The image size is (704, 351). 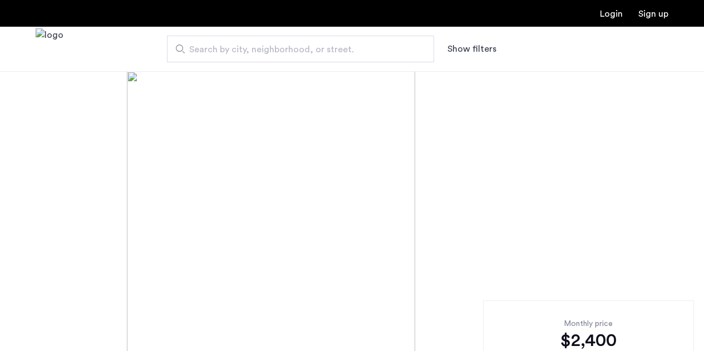 What do you see at coordinates (472, 49) in the screenshot?
I see `button: Show or hide filters` at bounding box center [472, 49].